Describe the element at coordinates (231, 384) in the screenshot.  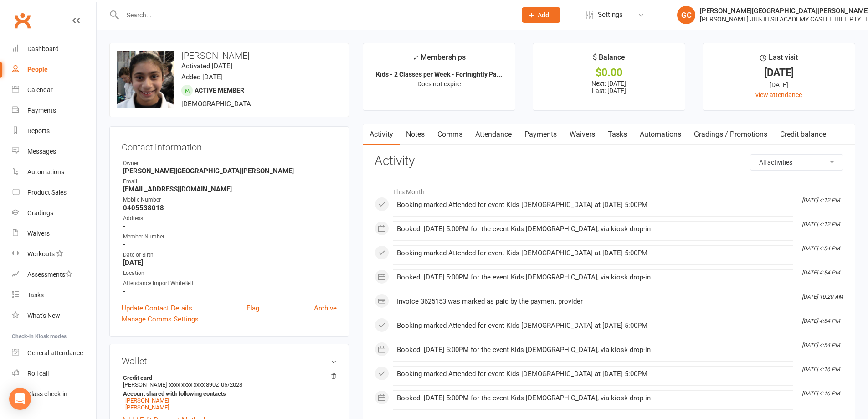
I see `span: 05/2028` at that location.